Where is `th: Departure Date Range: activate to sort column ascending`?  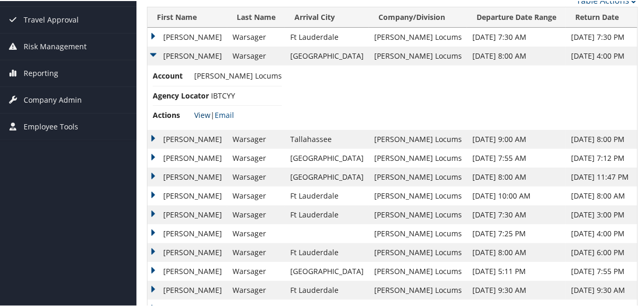
th: Departure Date Range: activate to sort column ascending is located at coordinates (517, 16).